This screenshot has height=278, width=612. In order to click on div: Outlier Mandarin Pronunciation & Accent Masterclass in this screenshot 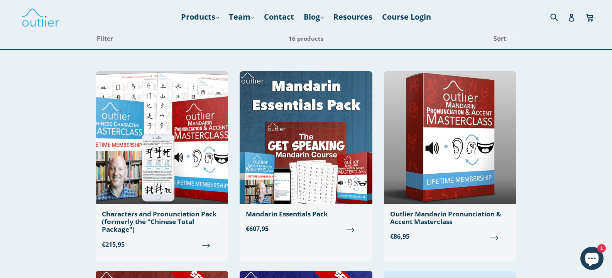, I will do `click(450, 218)`.